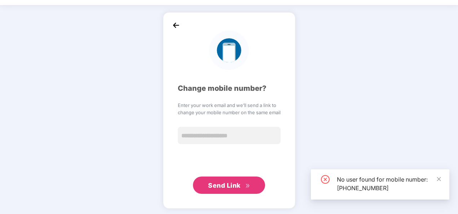  What do you see at coordinates (229, 50) in the screenshot?
I see `img: logo` at bounding box center [229, 50].